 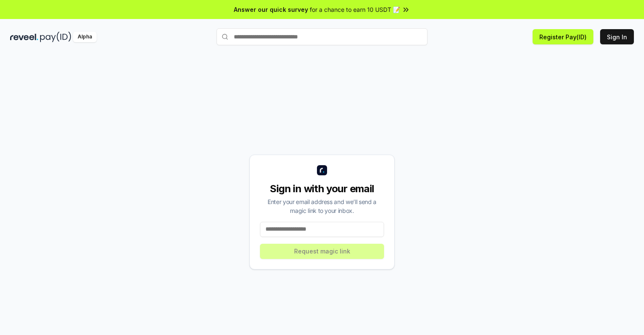 I want to click on button: Sign In, so click(x=617, y=37).